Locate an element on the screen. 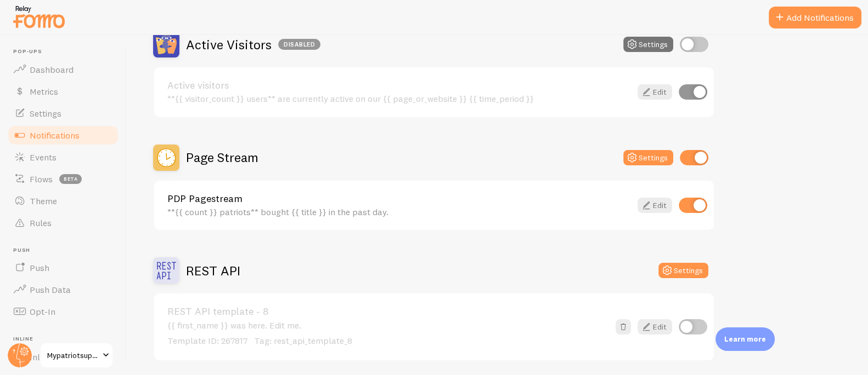  a: Dashboard is located at coordinates (63, 70).